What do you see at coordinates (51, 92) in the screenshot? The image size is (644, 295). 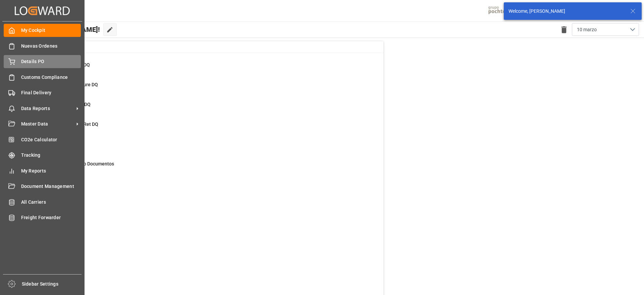 I see `span: Final Delivery` at bounding box center [51, 92].